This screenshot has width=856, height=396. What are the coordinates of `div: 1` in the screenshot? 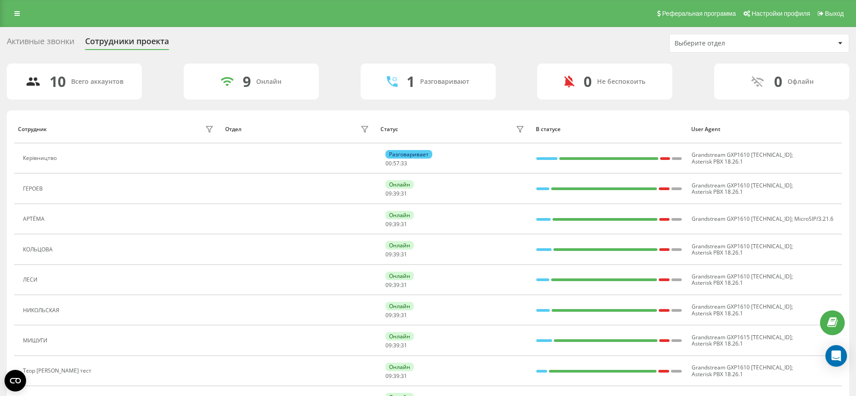 It's located at (411, 82).